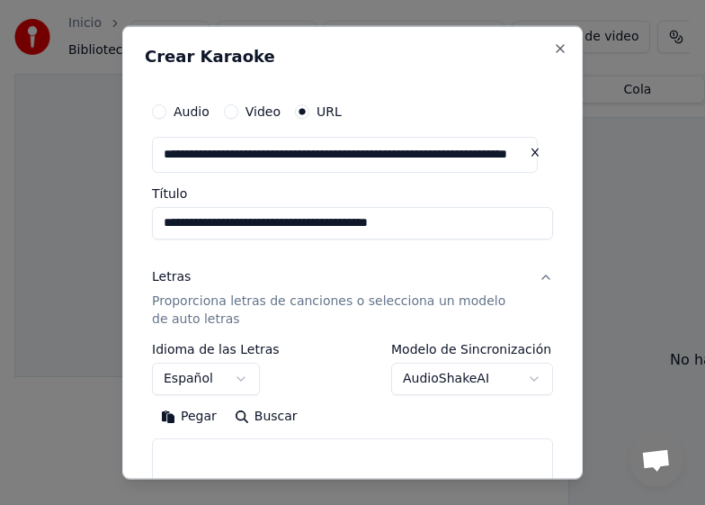 The height and width of the screenshot is (505, 705). I want to click on p: Proporciona letras de canciones o selecciona un modelo de auto letras, so click(338, 310).